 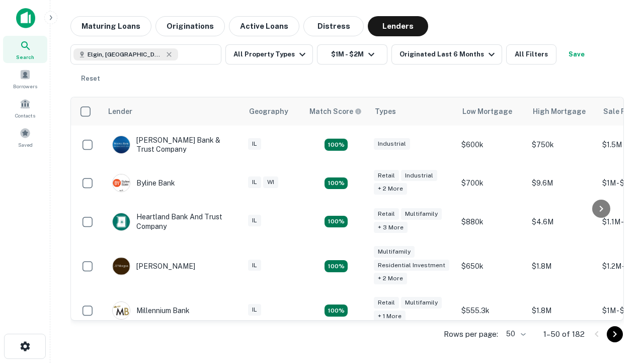 I want to click on td: $700k, so click(x=492, y=183).